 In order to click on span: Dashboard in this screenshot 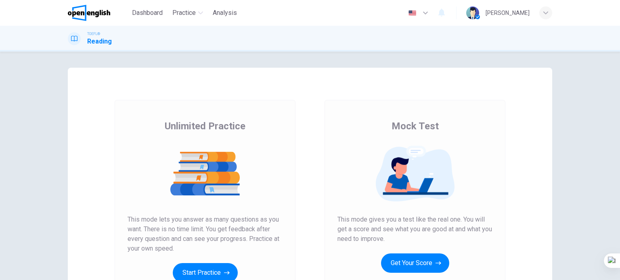, I will do `click(147, 13)`.